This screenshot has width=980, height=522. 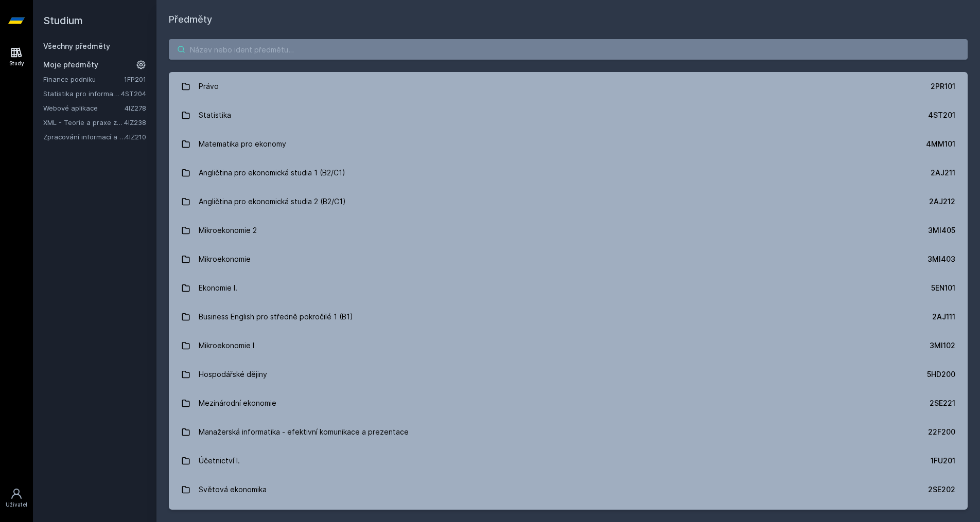 What do you see at coordinates (135, 80) in the screenshot?
I see `a: 1FP201` at bounding box center [135, 80].